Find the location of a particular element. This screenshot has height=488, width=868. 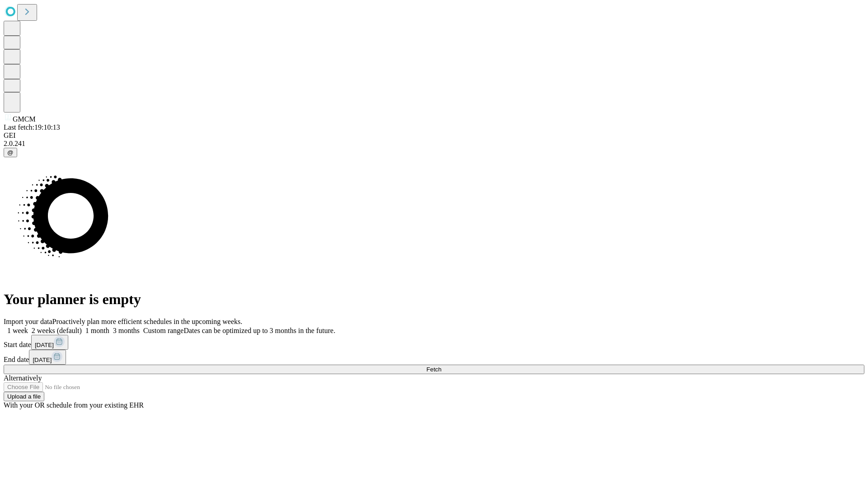

div: Start date is located at coordinates (434, 342).